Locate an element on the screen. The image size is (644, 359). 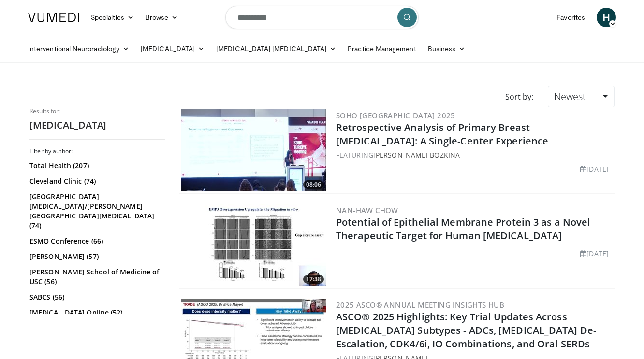
h3: Filter by author: is located at coordinates (97, 151).